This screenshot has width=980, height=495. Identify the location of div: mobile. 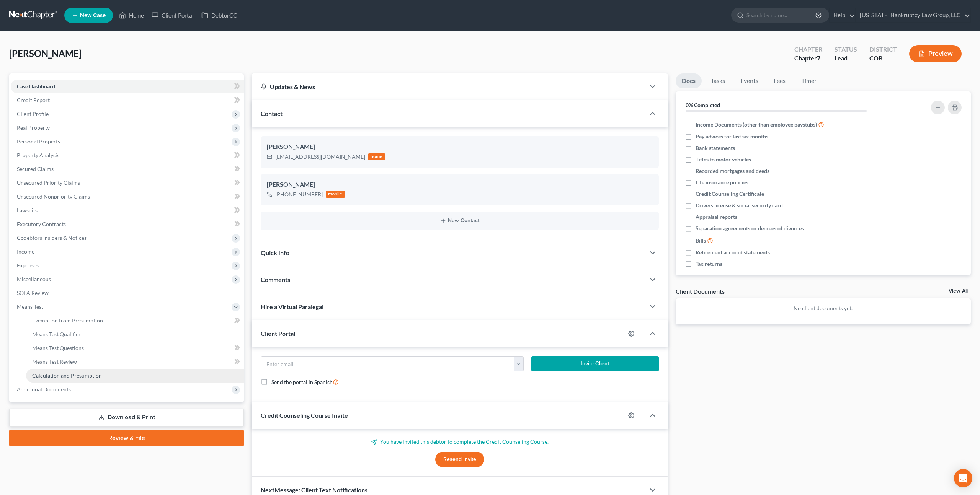
(335, 194).